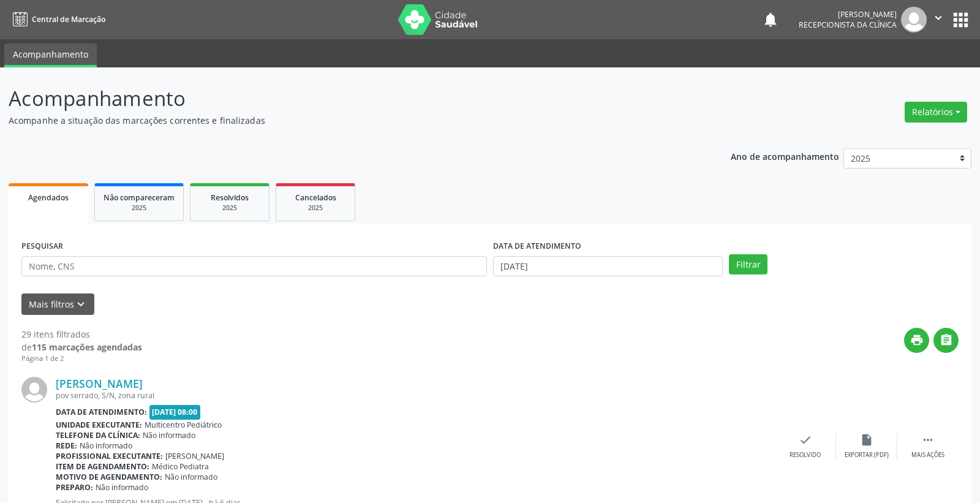 This screenshot has height=503, width=980. I want to click on button: Mais filtroskeyboard_arrow_down, so click(57, 304).